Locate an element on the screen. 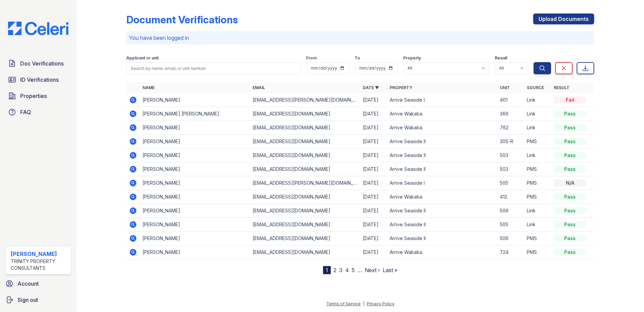 The height and width of the screenshot is (312, 644). td: 724 is located at coordinates (511, 252).